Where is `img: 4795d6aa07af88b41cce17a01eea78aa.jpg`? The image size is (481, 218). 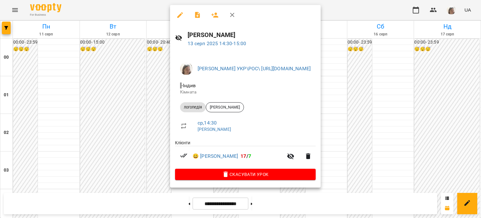
img: 4795d6aa07af88b41cce17a01eea78aa.jpg is located at coordinates (186, 69).